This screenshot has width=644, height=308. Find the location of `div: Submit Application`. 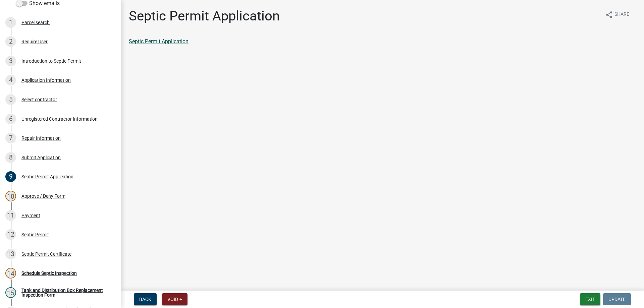

div: Submit Application is located at coordinates (41, 157).